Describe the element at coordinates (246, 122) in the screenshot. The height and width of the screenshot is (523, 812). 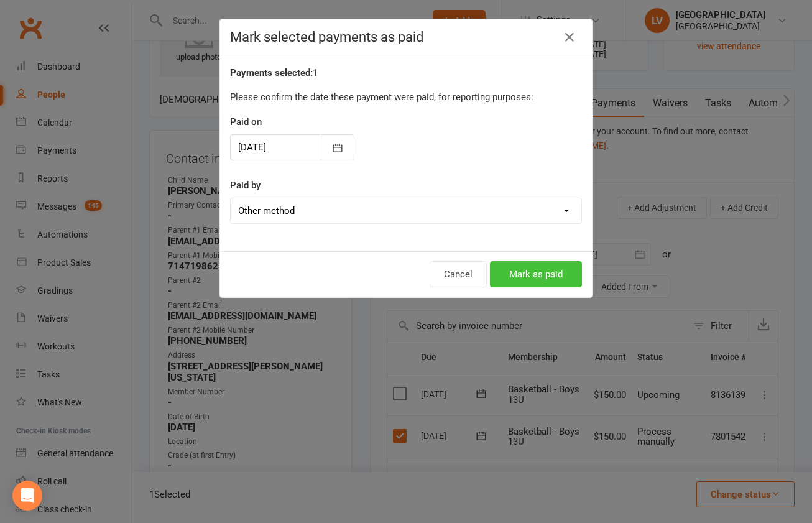
I see `label: Paid on` at that location.